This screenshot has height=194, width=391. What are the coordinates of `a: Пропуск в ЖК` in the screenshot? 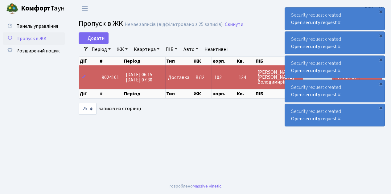 It's located at (34, 39).